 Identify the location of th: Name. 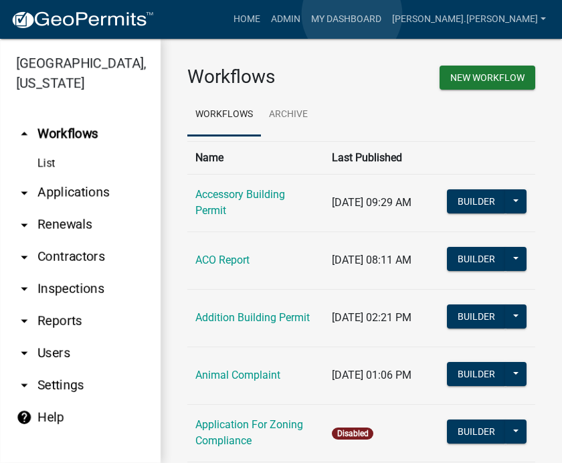
(256, 157).